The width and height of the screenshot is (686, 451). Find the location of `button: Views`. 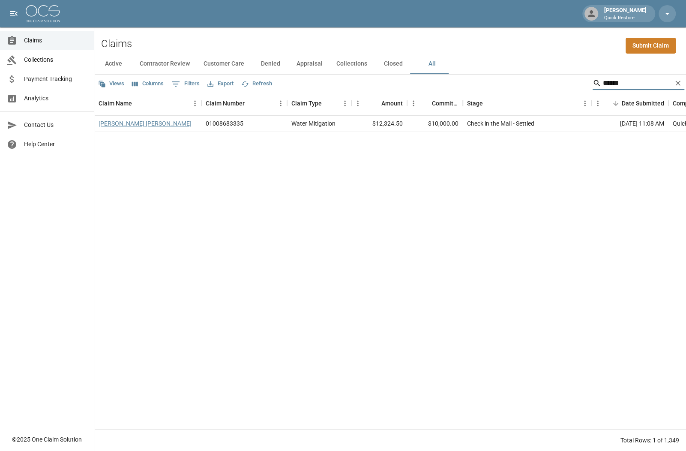

button: Views is located at coordinates (111, 84).